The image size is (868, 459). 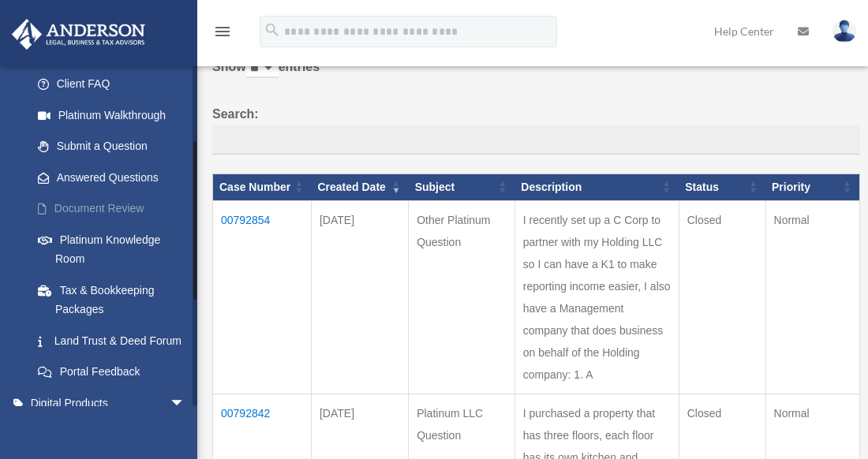 What do you see at coordinates (596, 188) in the screenshot?
I see `th: Description: activate to sort column ascending` at bounding box center [596, 188].